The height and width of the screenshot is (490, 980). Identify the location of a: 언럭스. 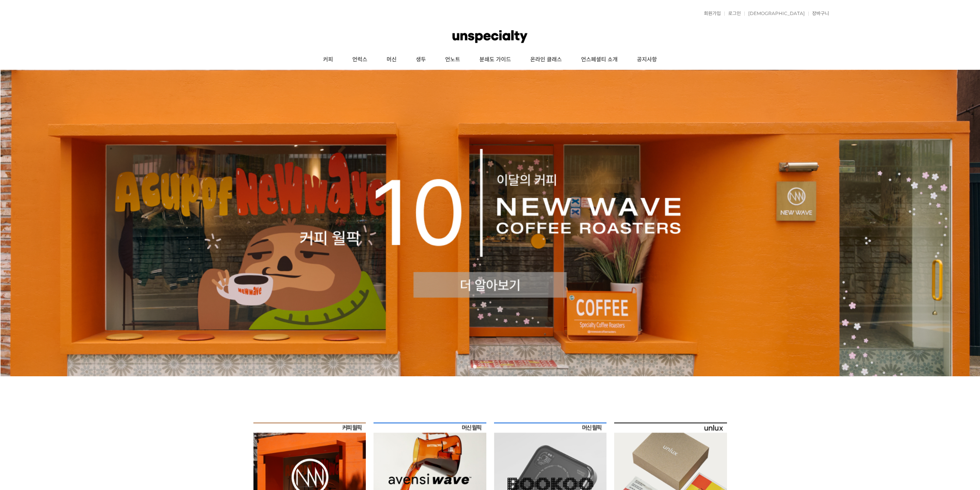
(360, 60).